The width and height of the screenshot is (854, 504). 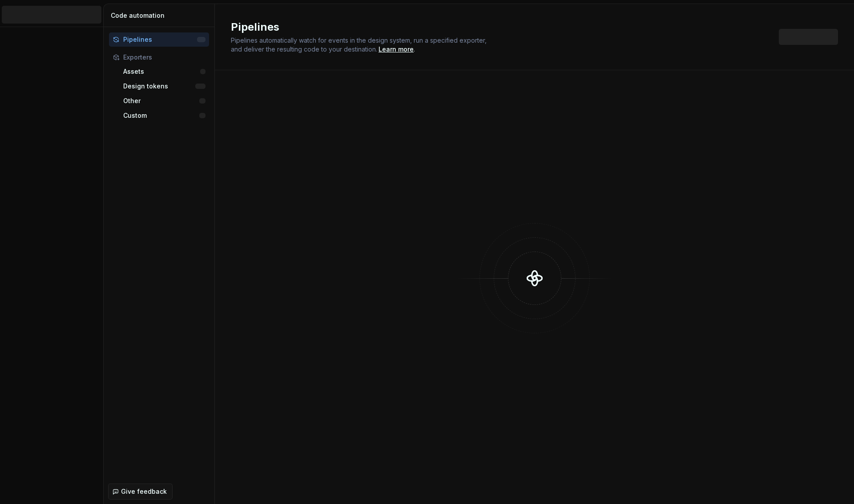 I want to click on a: Design tokens, so click(x=164, y=86).